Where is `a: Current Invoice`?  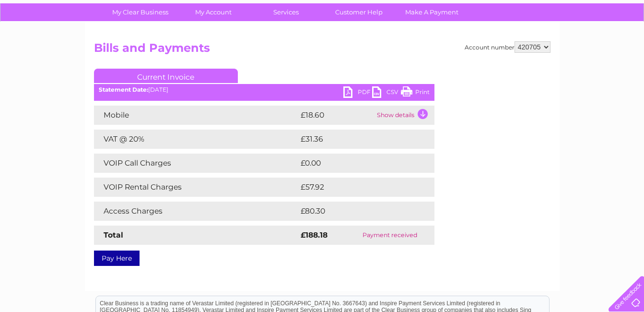 a: Current Invoice is located at coordinates (166, 76).